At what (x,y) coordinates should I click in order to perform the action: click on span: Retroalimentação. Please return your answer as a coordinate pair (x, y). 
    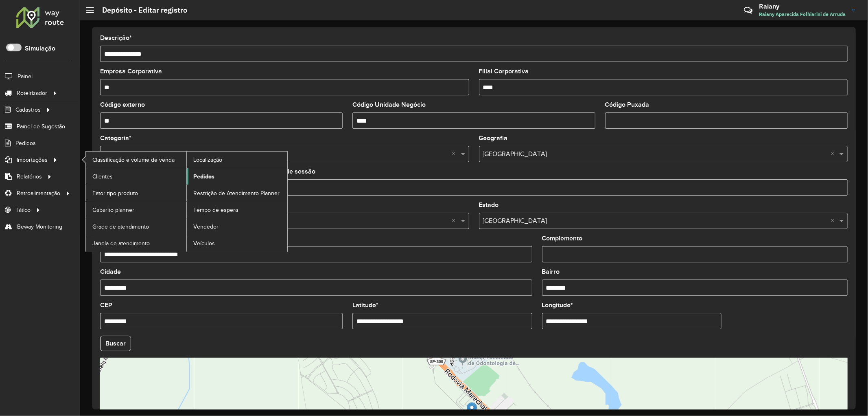
    Looking at the image, I should click on (39, 193).